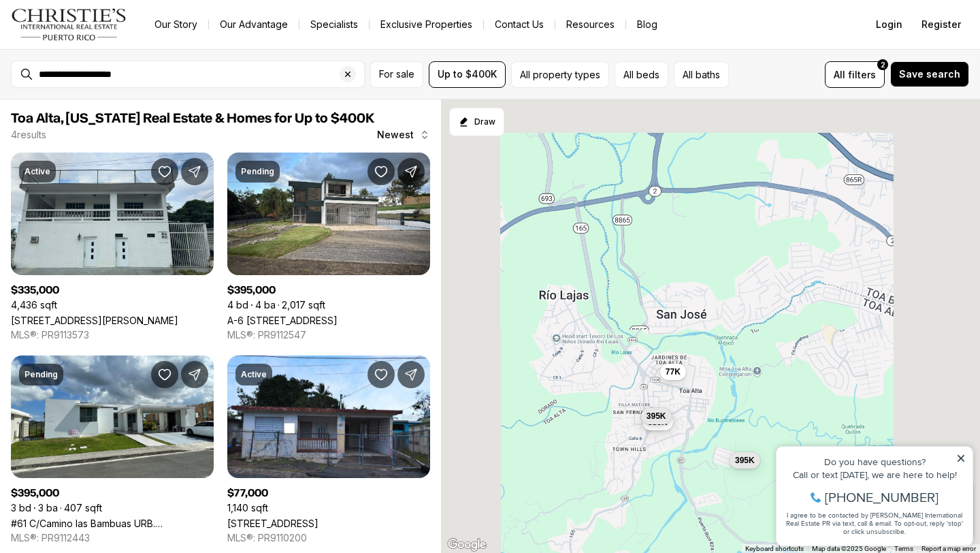 This screenshot has height=553, width=980. Describe the element at coordinates (381, 374) in the screenshot. I see `button: Save Property: 106 CALLE 2` at that location.